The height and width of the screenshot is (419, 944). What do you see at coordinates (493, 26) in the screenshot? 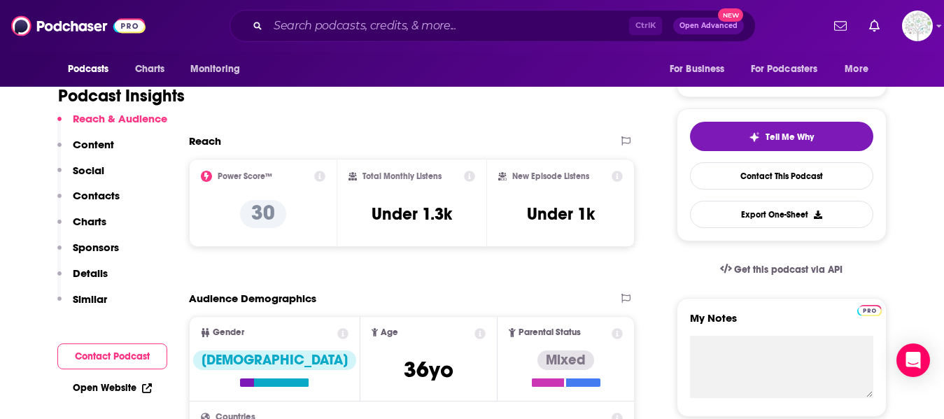
I see `div: Search podcasts, credits, & more...` at bounding box center [493, 26].